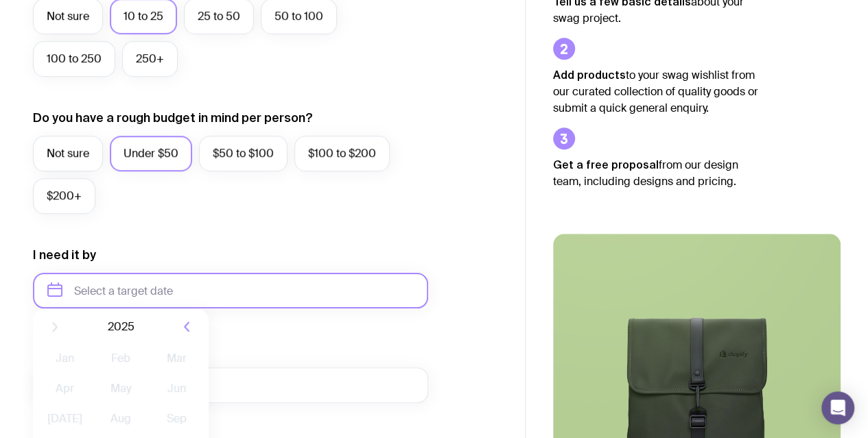  Describe the element at coordinates (151, 153) in the screenshot. I see `label: Under $50` at that location.